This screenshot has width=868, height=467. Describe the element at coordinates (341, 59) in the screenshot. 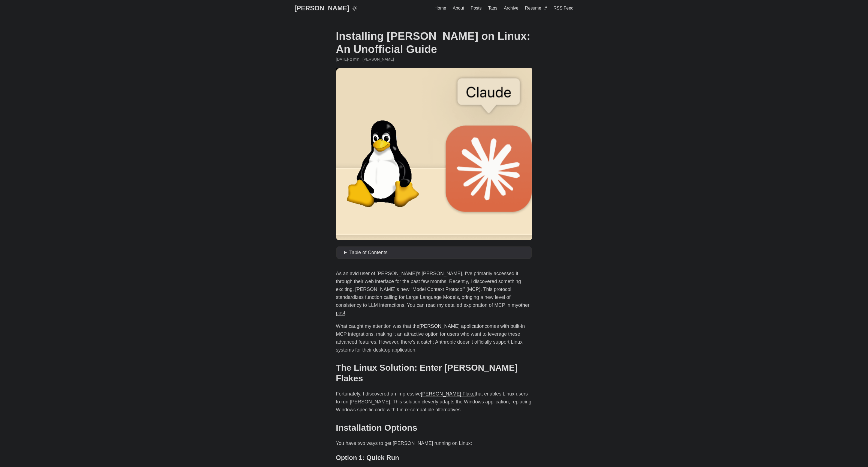

I see `span: 2025-01-09 21:00:00 +0000 UTC` at that location.